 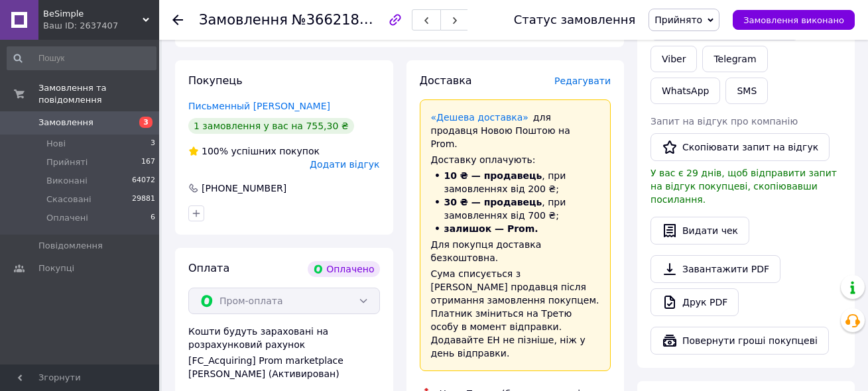 I want to click on button: Замовлення виконано, so click(x=794, y=20).